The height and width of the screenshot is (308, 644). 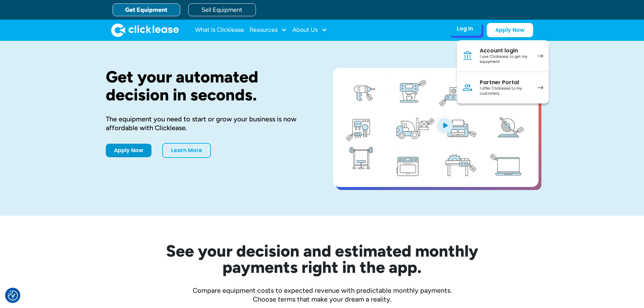 I want to click on a: Learn More, so click(x=187, y=151).